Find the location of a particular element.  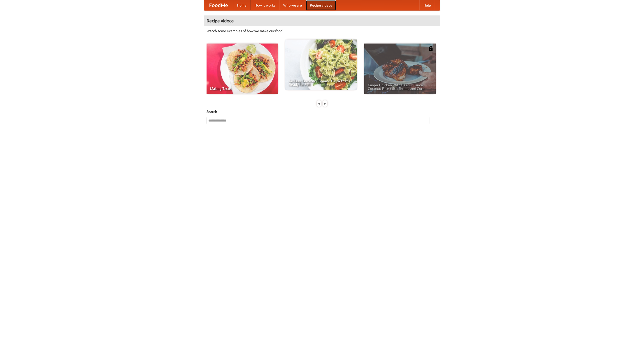

a: Who we are is located at coordinates (293, 5).